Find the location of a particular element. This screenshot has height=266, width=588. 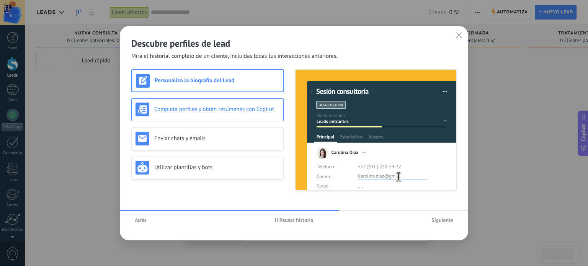

span: Mira el historial completo de un cliente, incluidas todas tus interacciones anteriores. is located at coordinates (234, 56).